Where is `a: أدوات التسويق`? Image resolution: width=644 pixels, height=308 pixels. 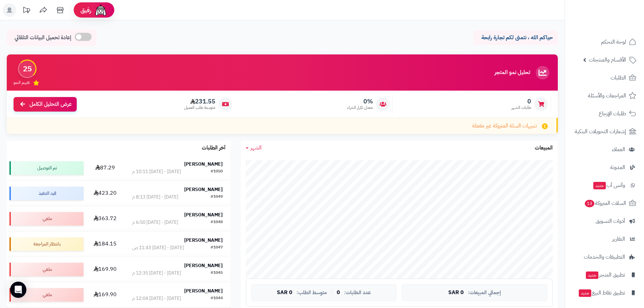 a: أدوات التسويق is located at coordinates (604, 221).